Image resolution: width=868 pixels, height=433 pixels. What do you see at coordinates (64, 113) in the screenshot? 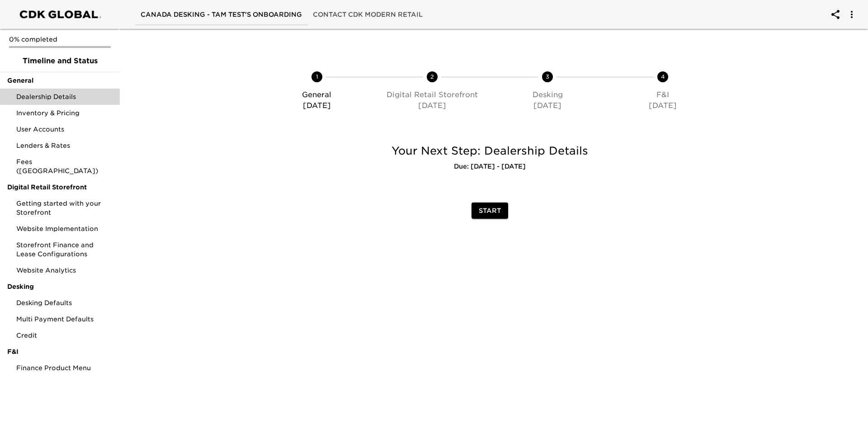
I see `span: Inventory & Pricing` at bounding box center [64, 113].